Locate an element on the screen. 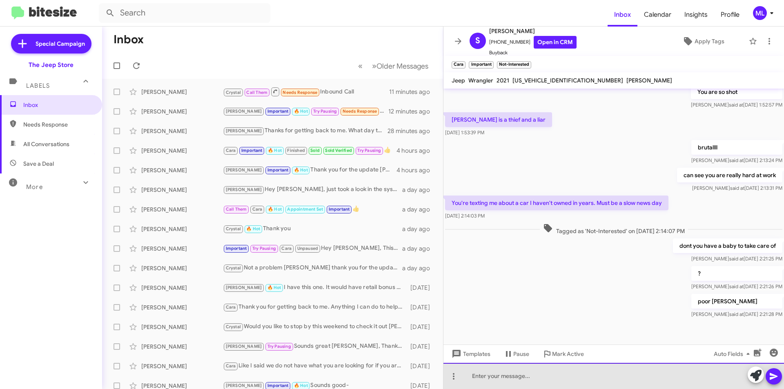 This screenshot has width=784, height=389. div: 11 minutes ago is located at coordinates (413, 92).